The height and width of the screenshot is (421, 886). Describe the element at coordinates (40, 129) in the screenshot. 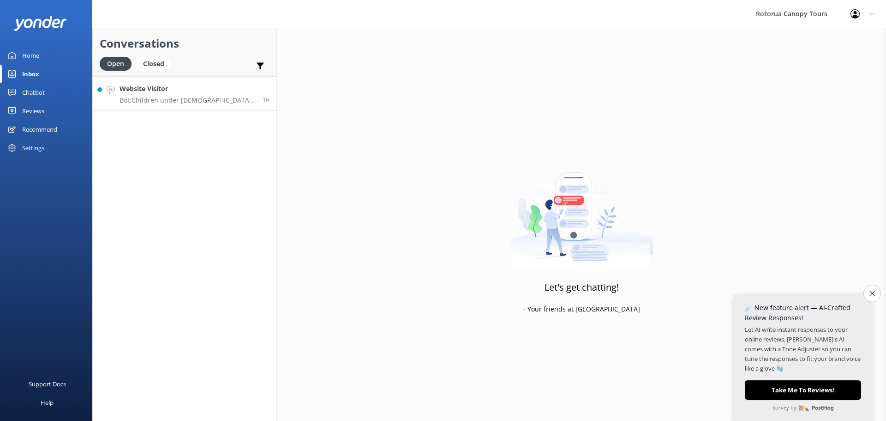

I see `div: Recommend` at that location.